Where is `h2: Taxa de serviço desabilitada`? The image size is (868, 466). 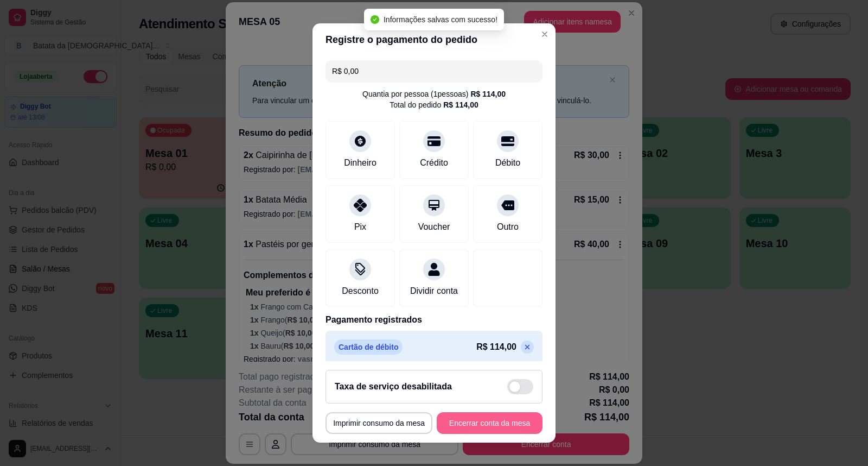 h2: Taxa de serviço desabilitada is located at coordinates (393, 387).